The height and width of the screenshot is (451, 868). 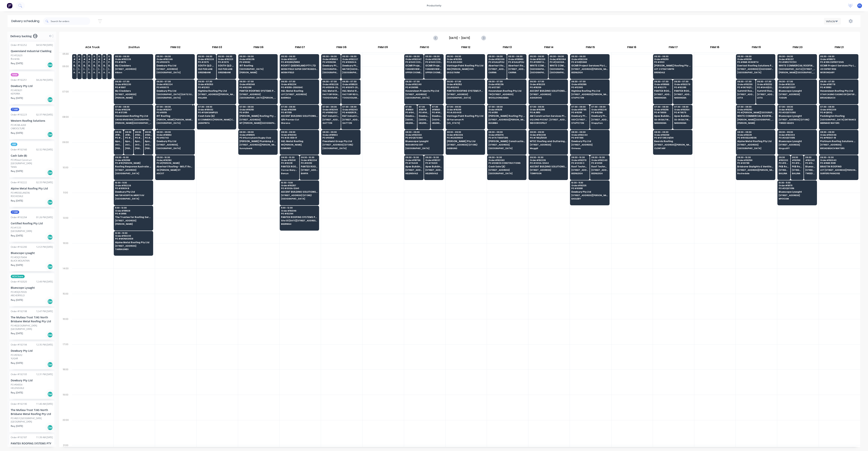 What do you see at coordinates (663, 85) in the screenshot?
I see `span: Order # 191965` at bounding box center [663, 85].